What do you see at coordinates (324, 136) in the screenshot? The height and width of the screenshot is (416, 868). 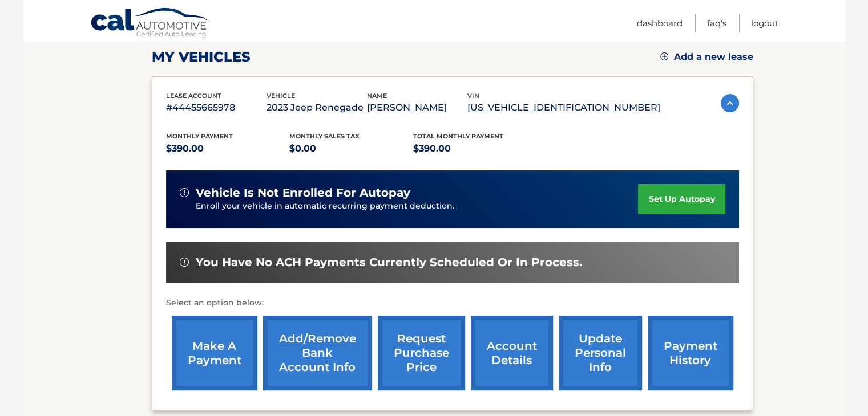 I see `span: Monthly sales Tax` at bounding box center [324, 136].